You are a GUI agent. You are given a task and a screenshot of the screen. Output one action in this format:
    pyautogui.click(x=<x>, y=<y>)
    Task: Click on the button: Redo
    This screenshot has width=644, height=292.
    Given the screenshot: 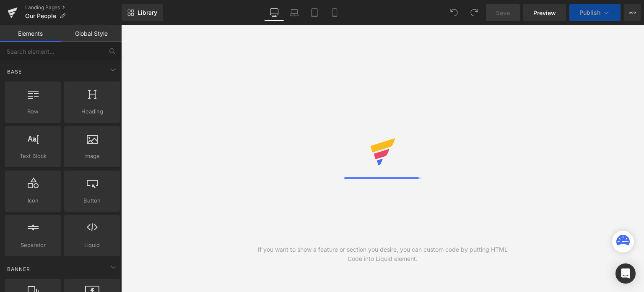 What is the action you would take?
    pyautogui.click(x=474, y=13)
    